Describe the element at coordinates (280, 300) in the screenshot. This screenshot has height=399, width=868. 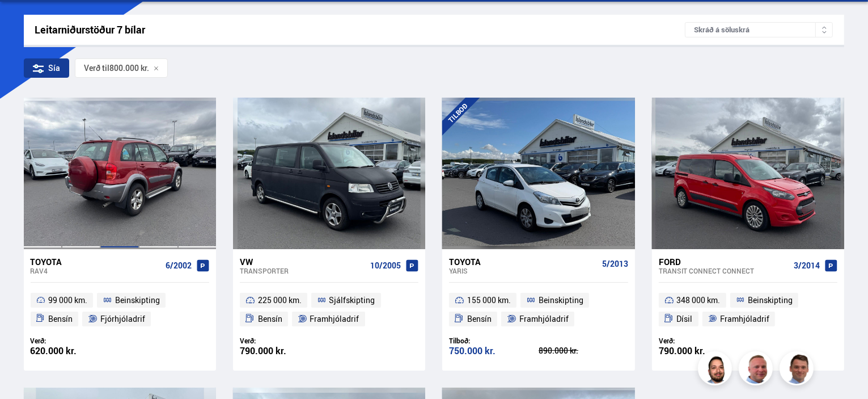
I see `span: 225 000 km.` at that location.